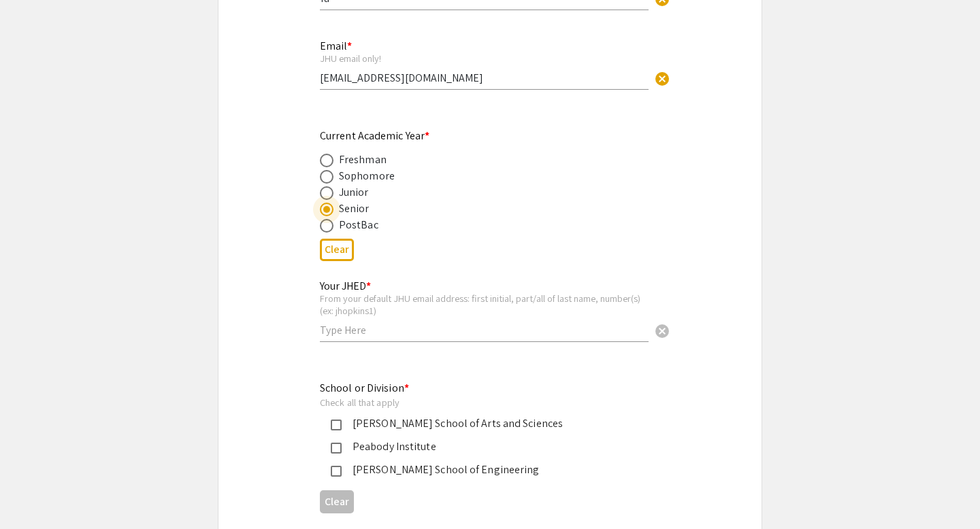 The image size is (980, 529). I want to click on mat-label: Your JHED, so click(345, 286).